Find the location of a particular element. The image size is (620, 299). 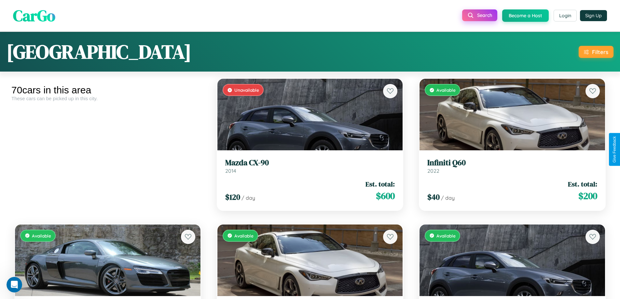

span: $ 600 is located at coordinates (385, 196).